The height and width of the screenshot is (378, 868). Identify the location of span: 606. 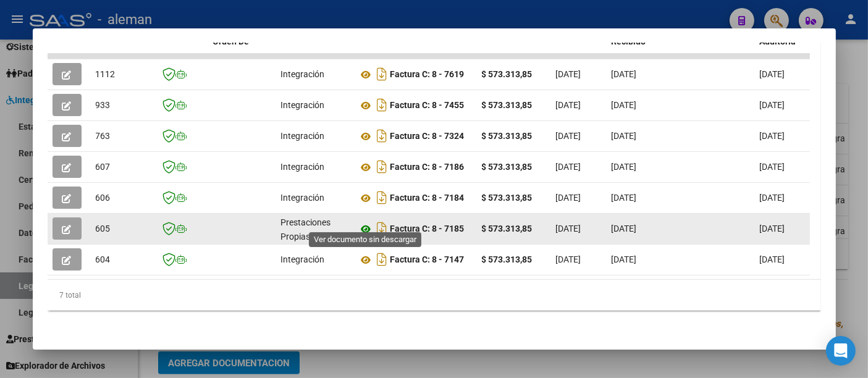
(103, 198).